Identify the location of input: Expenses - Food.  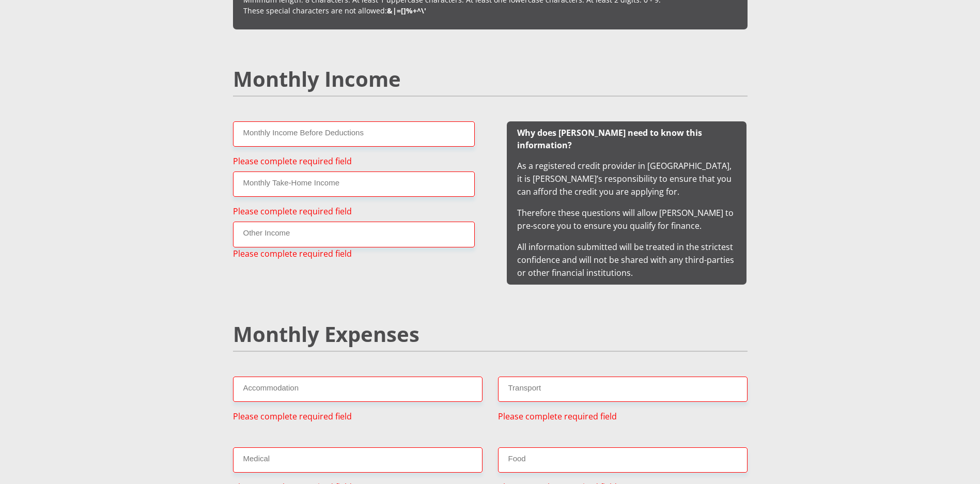
(622, 460).